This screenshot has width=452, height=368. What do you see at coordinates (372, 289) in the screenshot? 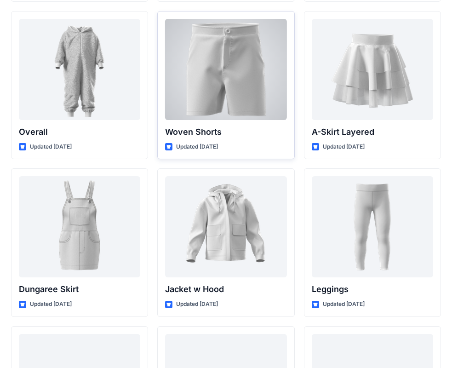
I see `p: Leggings` at bounding box center [372, 289].